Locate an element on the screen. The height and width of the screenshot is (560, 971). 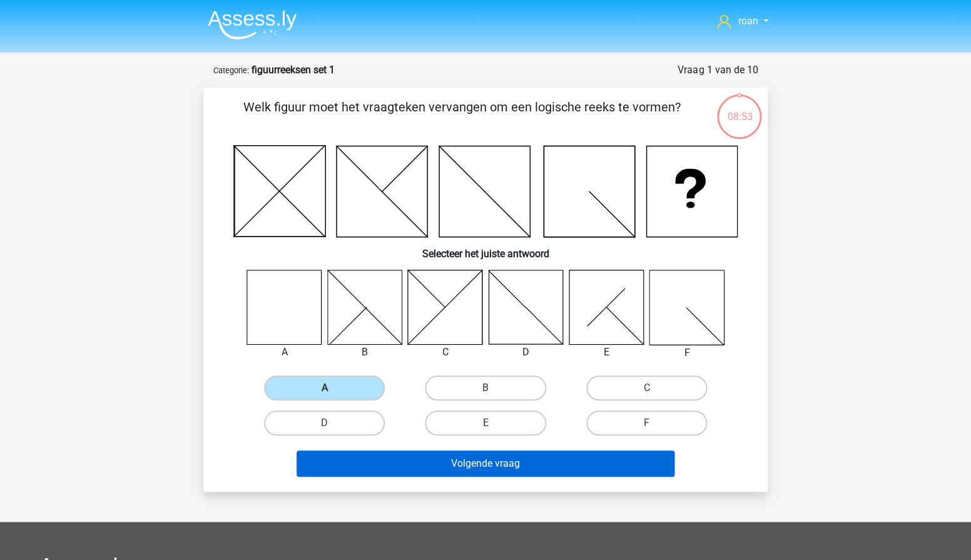
span: roan is located at coordinates (748, 21).